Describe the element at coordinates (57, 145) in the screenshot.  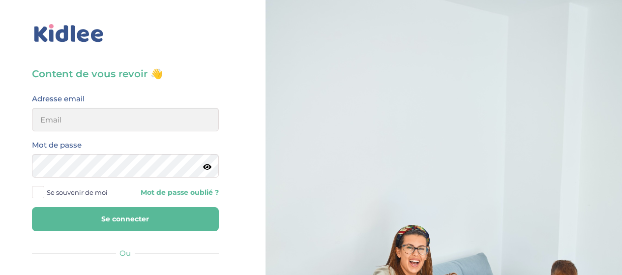
I see `label: Mot de passe` at that location.